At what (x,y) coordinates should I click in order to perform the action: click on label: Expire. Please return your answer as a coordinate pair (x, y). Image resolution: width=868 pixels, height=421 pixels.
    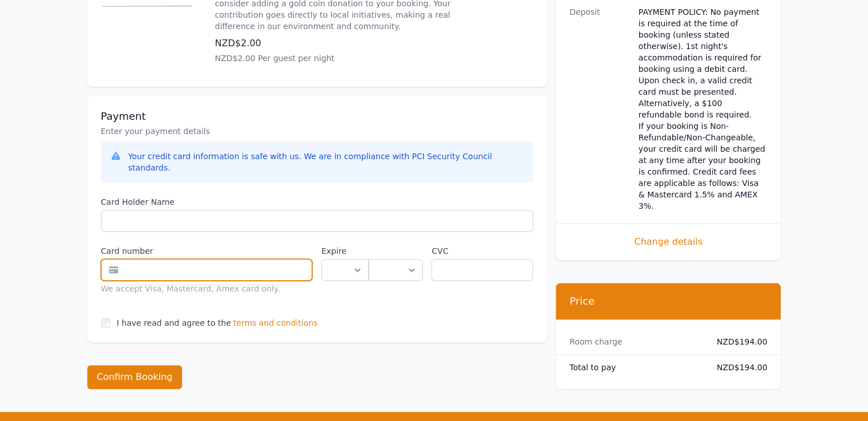
    Looking at the image, I should click on (345, 251).